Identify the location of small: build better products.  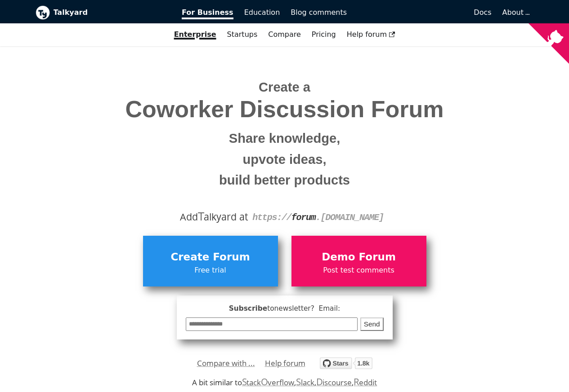
(285, 180).